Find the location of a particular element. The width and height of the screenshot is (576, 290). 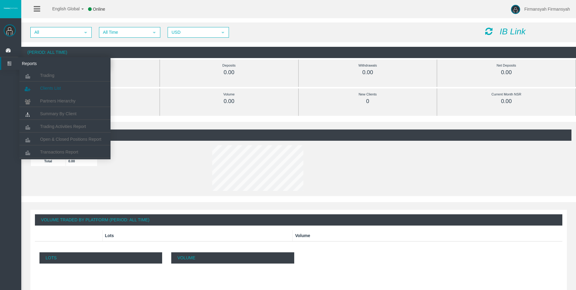

div: Volume is located at coordinates (229, 94).